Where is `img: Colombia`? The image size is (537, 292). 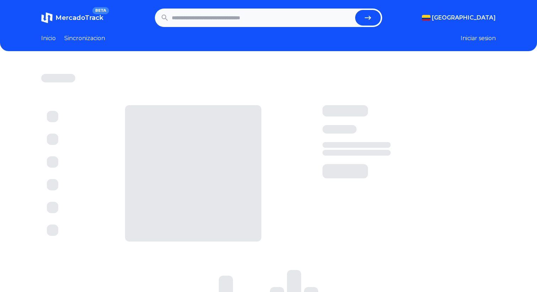
img: Colombia is located at coordinates (426, 18).